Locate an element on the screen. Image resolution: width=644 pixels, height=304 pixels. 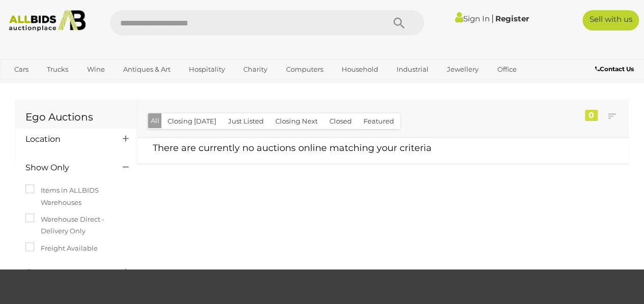
a: Contact Us is located at coordinates (616, 69).